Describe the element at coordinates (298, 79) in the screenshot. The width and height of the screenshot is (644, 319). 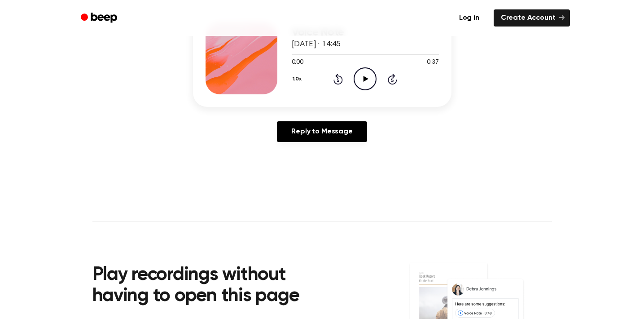
I see `button: 1.0x` at that location.